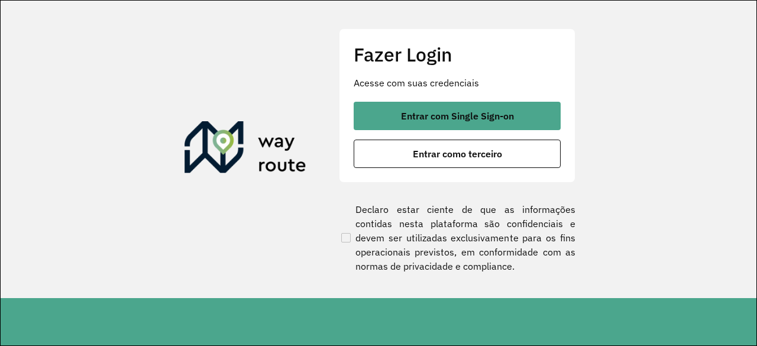  What do you see at coordinates (457, 154) in the screenshot?
I see `span: Entrar como terceiro` at bounding box center [457, 154].